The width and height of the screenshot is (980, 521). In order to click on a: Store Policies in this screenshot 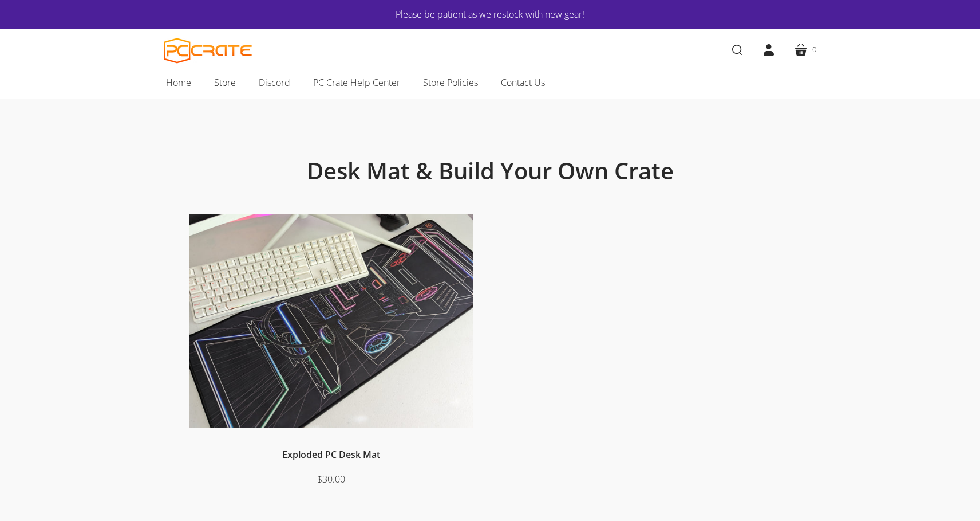, I will do `click(451, 83)`.